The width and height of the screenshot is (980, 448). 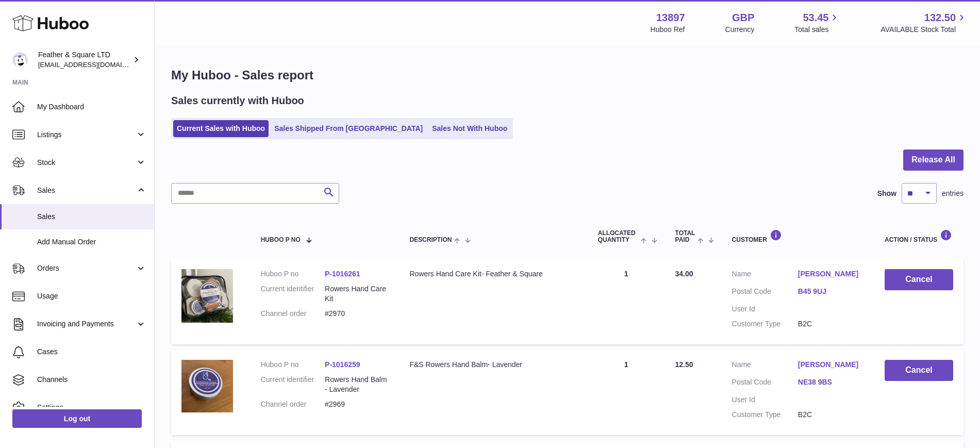 I want to click on span: Stock, so click(x=86, y=162).